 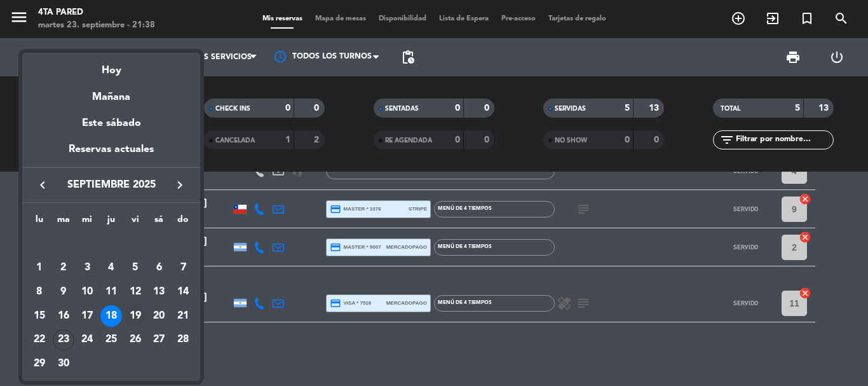 What do you see at coordinates (111, 315) in the screenshot?
I see `td: 18 de septiembre de 2025` at bounding box center [111, 315].